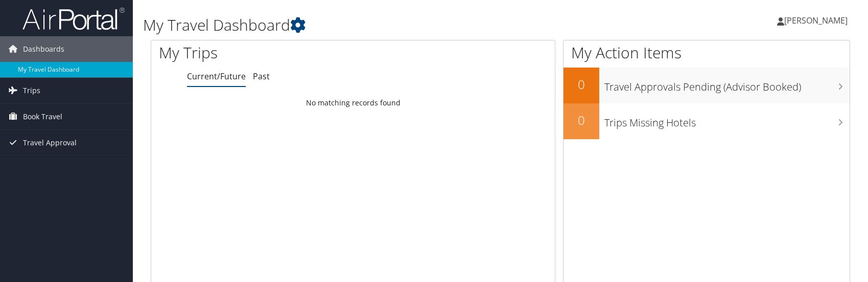 The height and width of the screenshot is (282, 868). What do you see at coordinates (42, 116) in the screenshot?
I see `span: Book Travel` at bounding box center [42, 116].